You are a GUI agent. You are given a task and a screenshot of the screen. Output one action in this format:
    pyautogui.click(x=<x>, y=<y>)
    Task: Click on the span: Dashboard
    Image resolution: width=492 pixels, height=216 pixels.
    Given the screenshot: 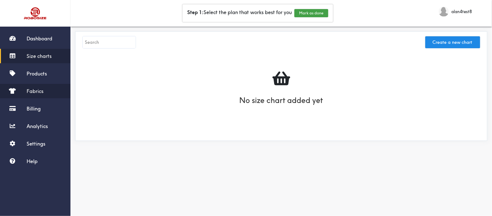 What is the action you would take?
    pyautogui.click(x=39, y=38)
    